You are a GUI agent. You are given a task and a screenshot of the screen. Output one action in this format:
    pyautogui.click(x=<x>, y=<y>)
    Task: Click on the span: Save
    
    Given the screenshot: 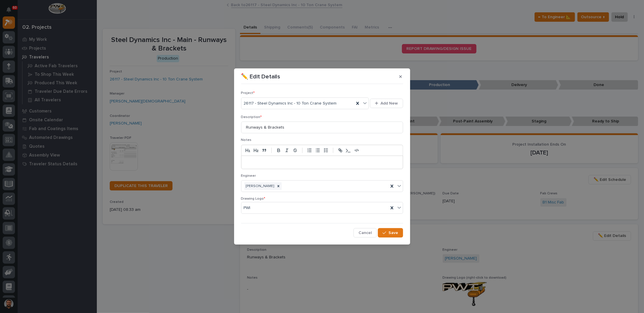 What is the action you would take?
    pyautogui.click(x=394, y=233)
    